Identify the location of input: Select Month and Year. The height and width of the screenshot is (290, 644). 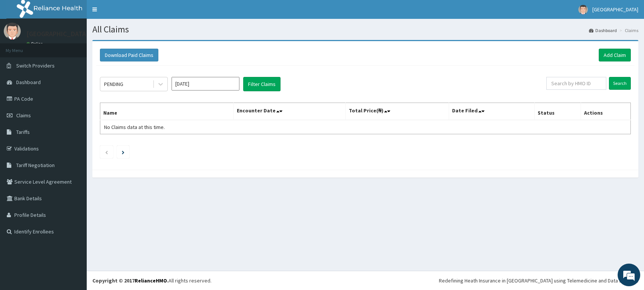
(206, 84).